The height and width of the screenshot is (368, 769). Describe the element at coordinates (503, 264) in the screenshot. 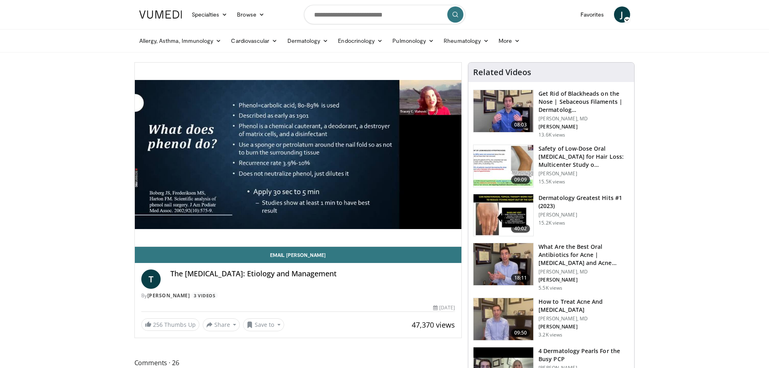

I see `img: cd394936-f734-46a2-a1c5-7eff6e6d7a1f.150x105_q85_crop-smart_upscale.jpg` at that location.